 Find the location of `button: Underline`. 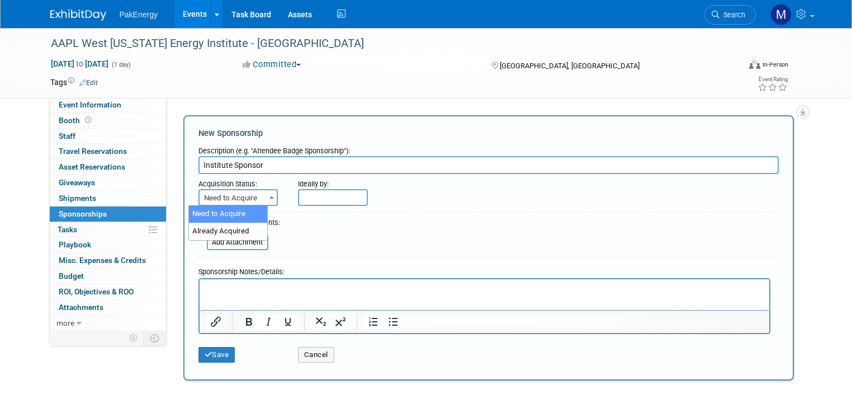

button: Underline is located at coordinates (288, 322).